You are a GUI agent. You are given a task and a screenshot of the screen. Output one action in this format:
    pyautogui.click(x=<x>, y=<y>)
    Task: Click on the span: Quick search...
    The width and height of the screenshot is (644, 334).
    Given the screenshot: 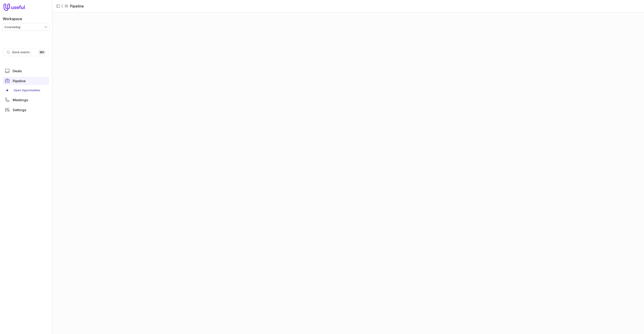 What is the action you would take?
    pyautogui.click(x=21, y=53)
    